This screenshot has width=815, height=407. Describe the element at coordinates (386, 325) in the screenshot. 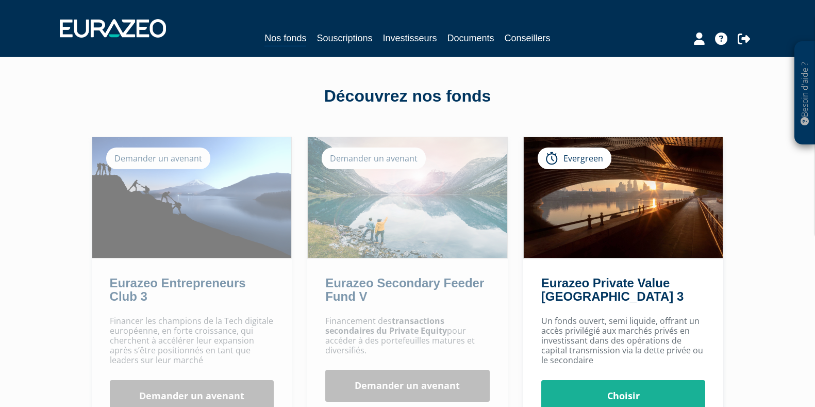

I see `strong: transactions secondaires du Private Equity` at that location.